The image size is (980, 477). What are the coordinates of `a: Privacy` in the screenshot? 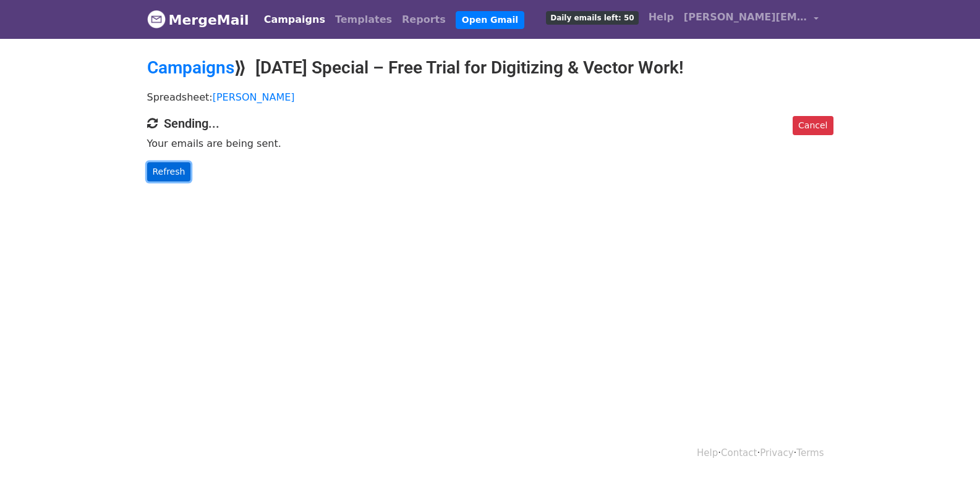 It's located at (776, 453).